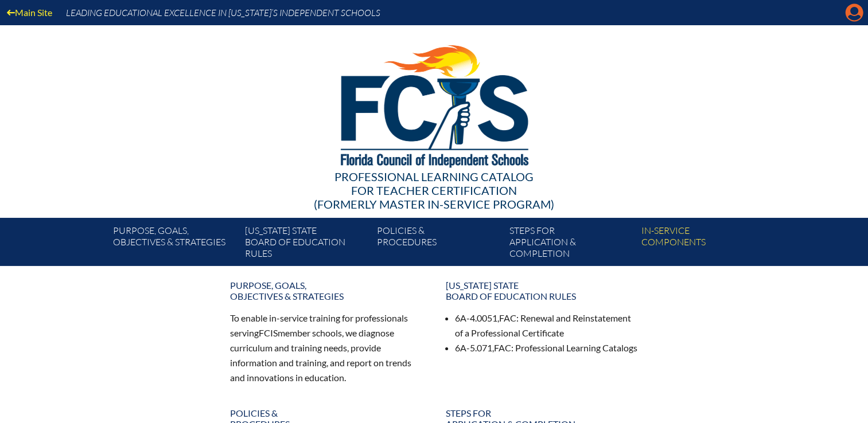 The height and width of the screenshot is (423, 868). Describe the element at coordinates (546, 326) in the screenshot. I see `li: 6A-4.0051, : Renewal and Reinstatement of a Professional Certificate` at that location.